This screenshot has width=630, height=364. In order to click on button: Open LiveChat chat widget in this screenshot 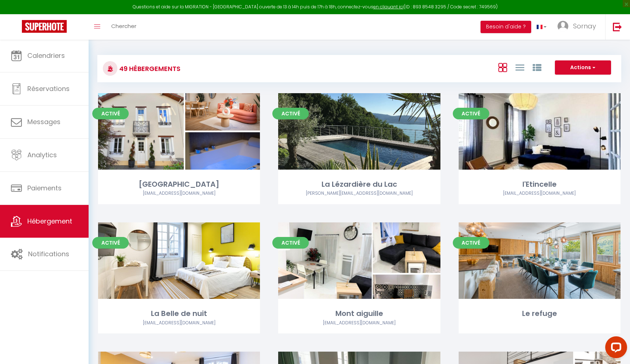, I will do `click(17, 14)`.